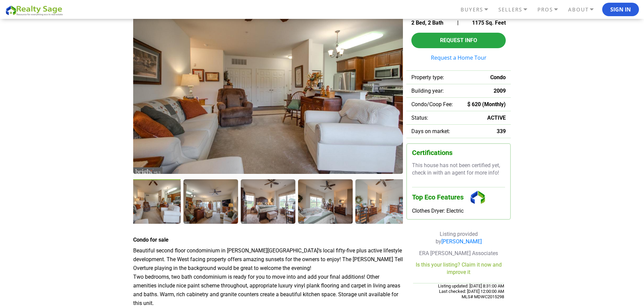 This screenshot has height=307, width=644. Describe the element at coordinates (516, 9) in the screenshot. I see `a: SELLERS` at that location.